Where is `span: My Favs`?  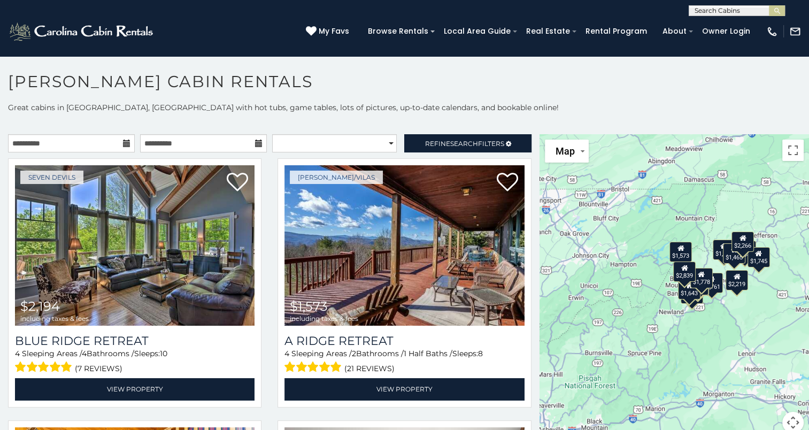
span: My Favs is located at coordinates (334, 31).